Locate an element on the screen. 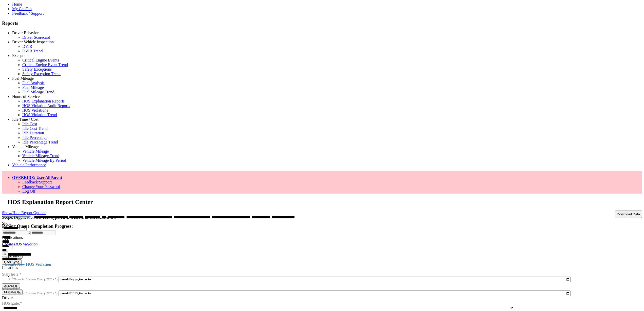  a: My GeoTab is located at coordinates (22, 9).